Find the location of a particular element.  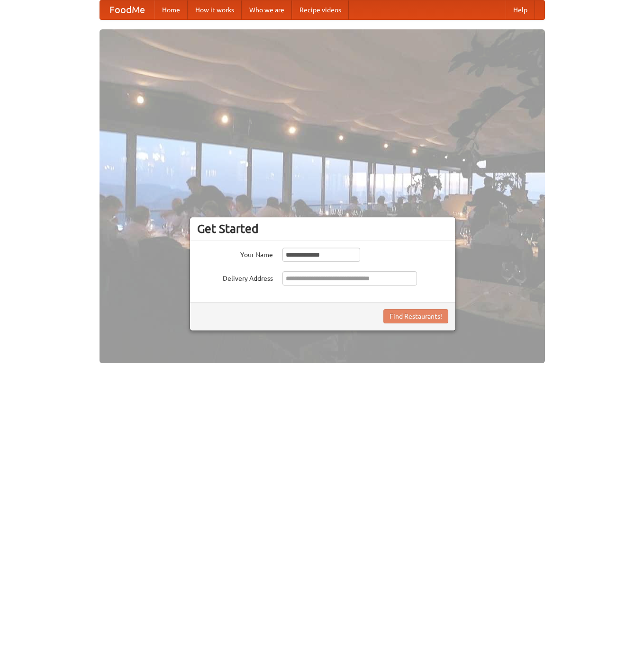

a: Home is located at coordinates (171, 10).